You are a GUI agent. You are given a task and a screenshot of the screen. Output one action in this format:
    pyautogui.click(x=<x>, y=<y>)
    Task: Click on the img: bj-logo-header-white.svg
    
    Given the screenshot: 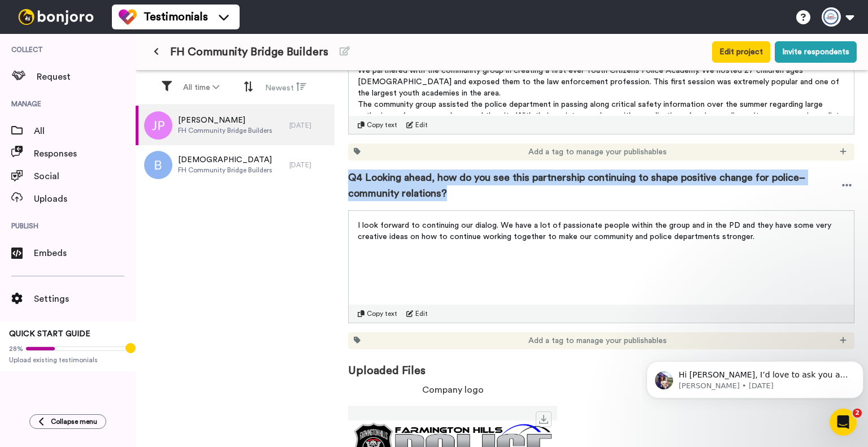 What is the action you would take?
    pyautogui.click(x=56, y=17)
    